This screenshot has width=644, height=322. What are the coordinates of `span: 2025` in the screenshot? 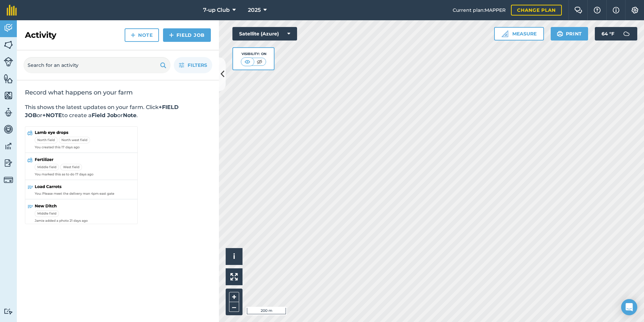 It's located at (255, 10).